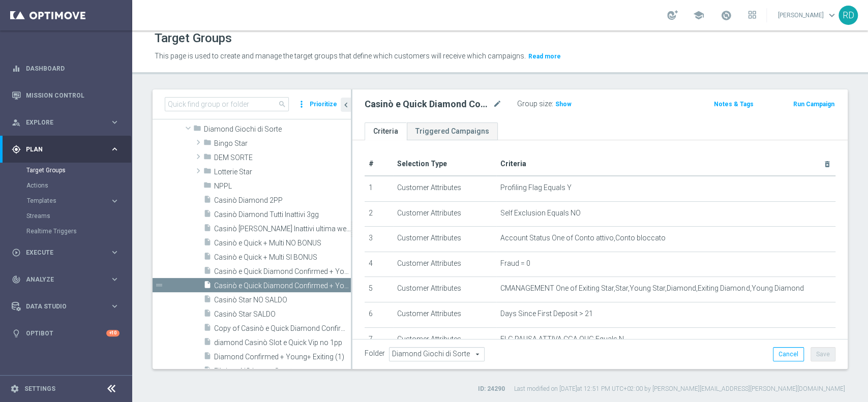 Image resolution: width=868 pixels, height=402 pixels. I want to click on td: 1, so click(379, 189).